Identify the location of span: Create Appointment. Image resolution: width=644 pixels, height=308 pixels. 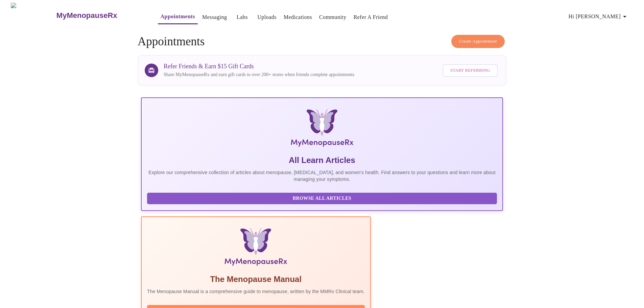
(478, 41).